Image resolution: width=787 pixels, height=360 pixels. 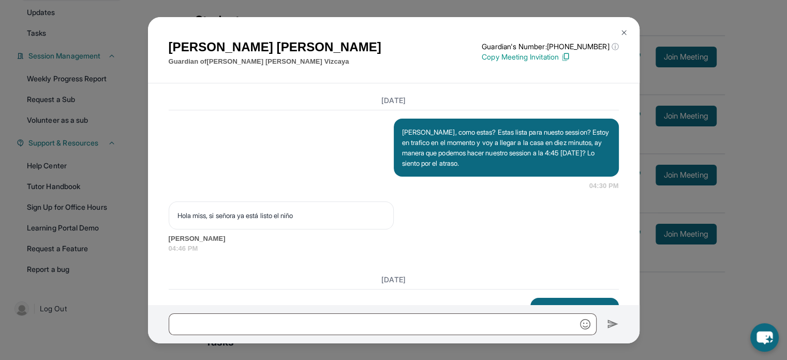 What do you see at coordinates (394, 248) in the screenshot?
I see `span: 04:46 PM` at bounding box center [394, 248].